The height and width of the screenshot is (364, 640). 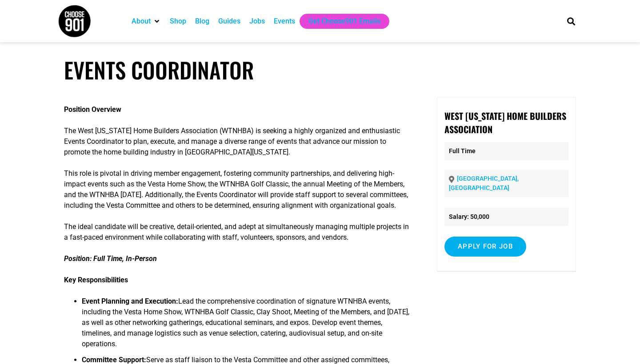 I want to click on div: Get Choose901 Emails, so click(x=344, y=21).